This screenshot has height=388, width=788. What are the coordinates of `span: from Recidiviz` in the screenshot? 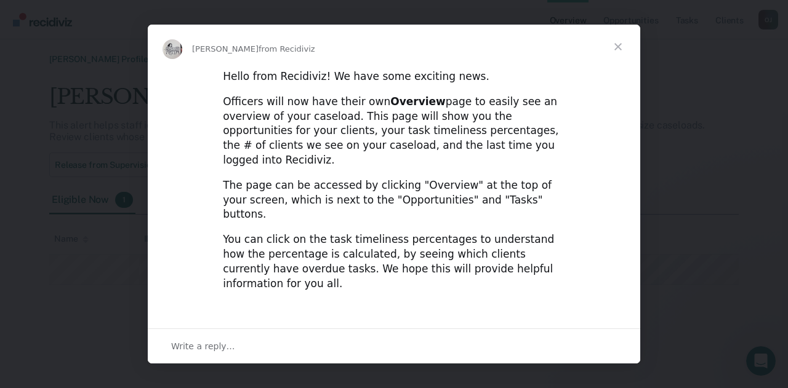 It's located at (287, 49).